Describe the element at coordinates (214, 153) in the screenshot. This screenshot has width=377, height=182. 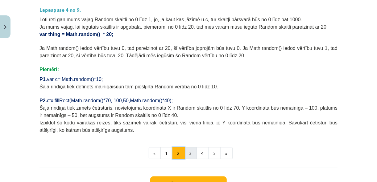
I see `button: 5` at that location.